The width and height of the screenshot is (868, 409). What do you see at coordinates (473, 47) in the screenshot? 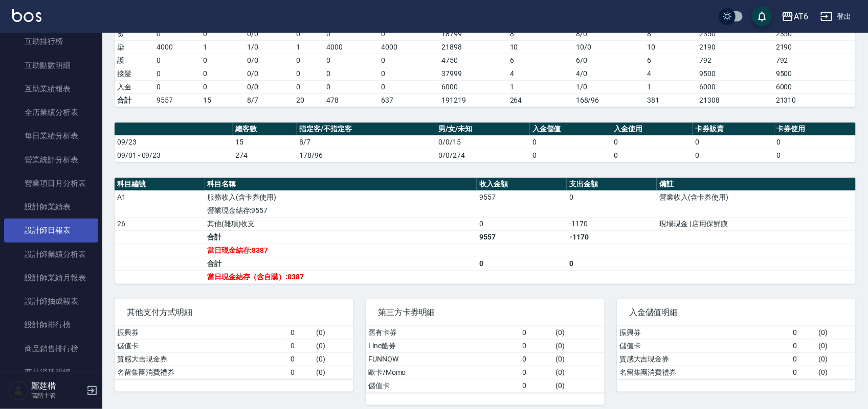
I see `td: 21898` at bounding box center [473, 47].